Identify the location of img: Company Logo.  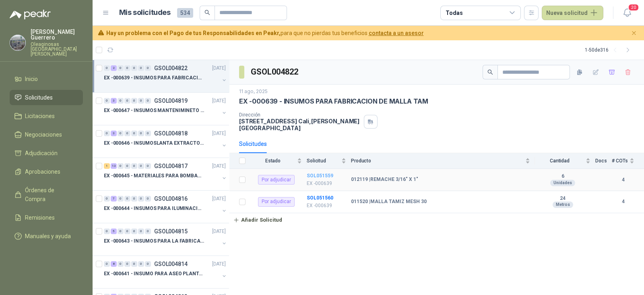
(17, 43).